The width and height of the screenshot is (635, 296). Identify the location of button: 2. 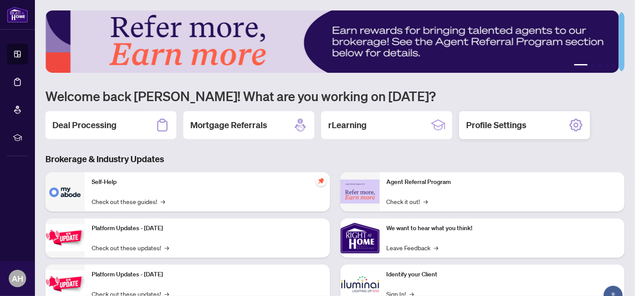
(593, 66).